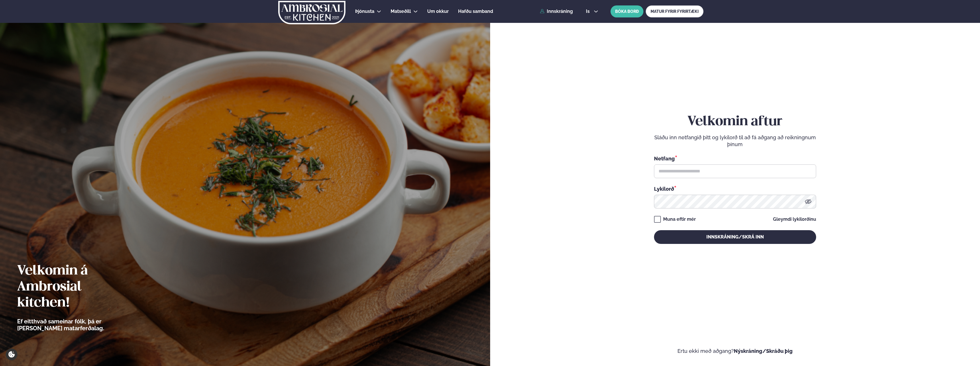  What do you see at coordinates (475, 12) in the screenshot?
I see `a: Hafðu samband` at bounding box center [475, 12].